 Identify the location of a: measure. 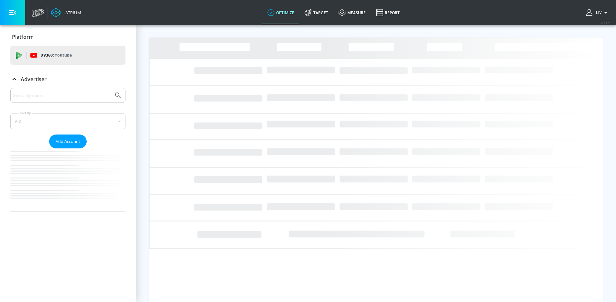
(352, 13).